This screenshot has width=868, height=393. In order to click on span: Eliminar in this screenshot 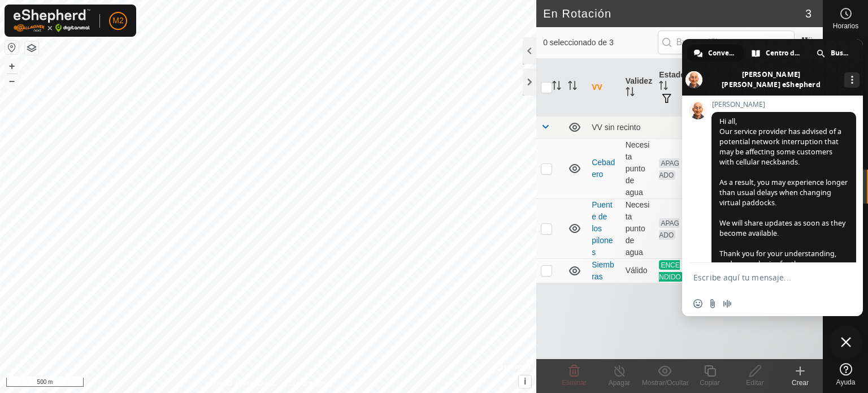, I will do `click(574, 382)`.